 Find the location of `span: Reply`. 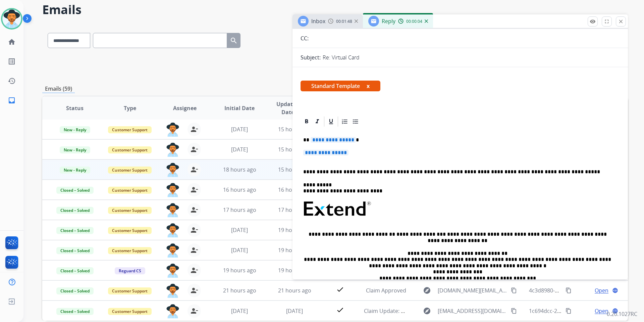

span: Reply is located at coordinates (388, 21).